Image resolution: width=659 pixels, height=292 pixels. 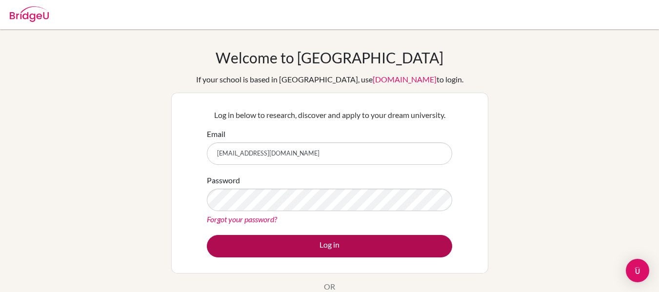 I want to click on img: Bridge-U, so click(x=29, y=14).